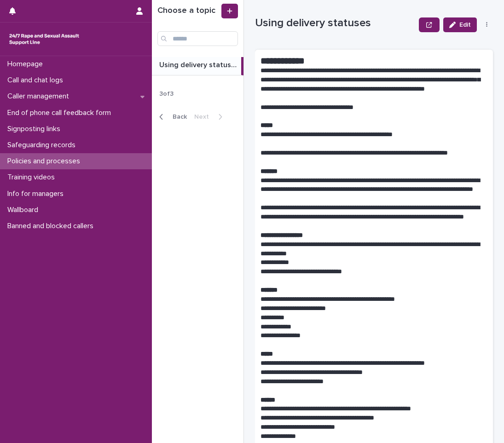 This screenshot has width=504, height=443. I want to click on span: Back, so click(177, 117).